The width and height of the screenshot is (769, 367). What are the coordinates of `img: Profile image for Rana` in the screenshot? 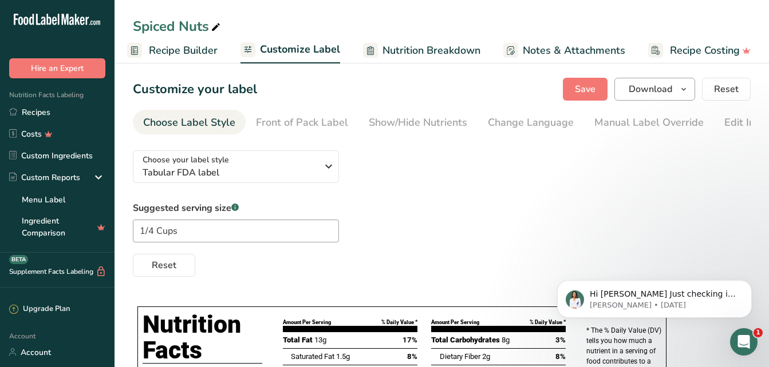 It's located at (35, 44).